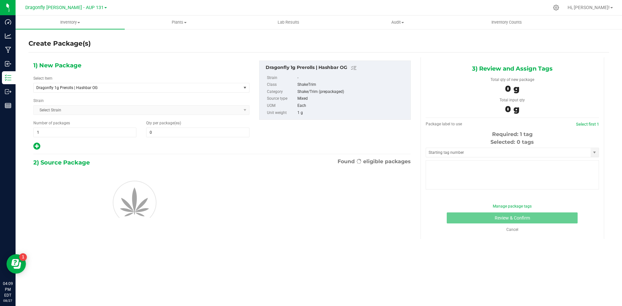  Describe the element at coordinates (282, 85) in the screenshot. I see `label: Class` at that location.